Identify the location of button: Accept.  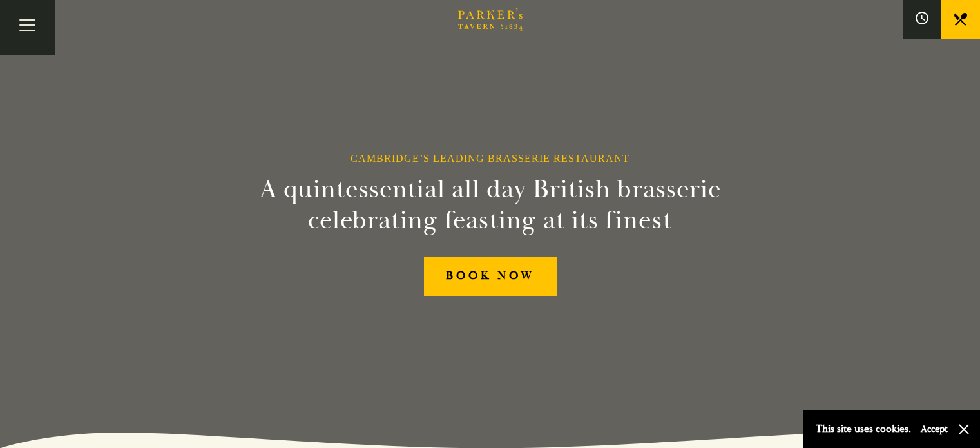
(934, 428).